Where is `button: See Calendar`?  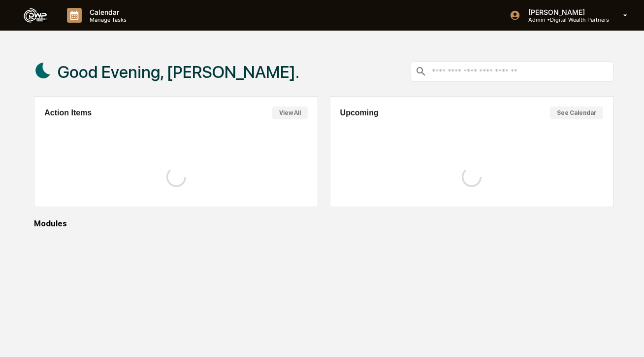 button: See Calendar is located at coordinates (577, 113).